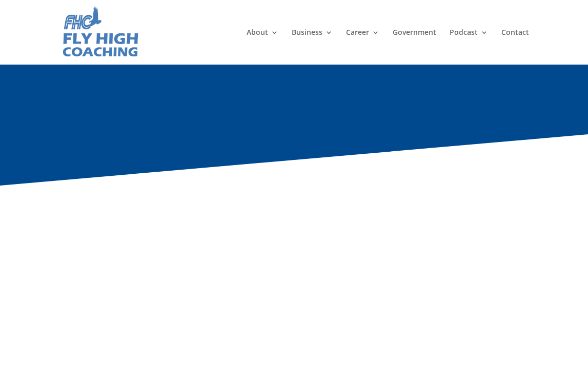 The image size is (588, 367). What do you see at coordinates (363, 47) in the screenshot?
I see `a: Career` at bounding box center [363, 47].